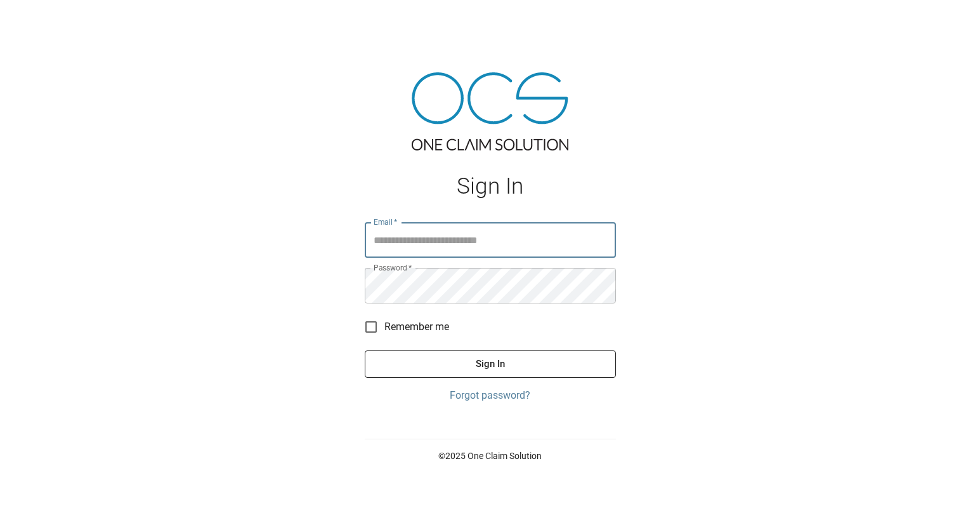 Image resolution: width=980 pixels, height=513 pixels. Describe the element at coordinates (40, 21) in the screenshot. I see `img: ocs-logo-white-transparent.png` at that location.